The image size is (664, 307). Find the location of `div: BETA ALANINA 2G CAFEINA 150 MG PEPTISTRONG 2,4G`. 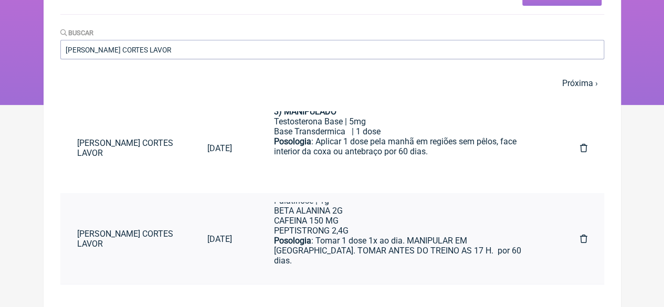

div: BETA ALANINA 2G CAFEINA 150 MG PEPTISTRONG 2,4G is located at coordinates (405, 221).